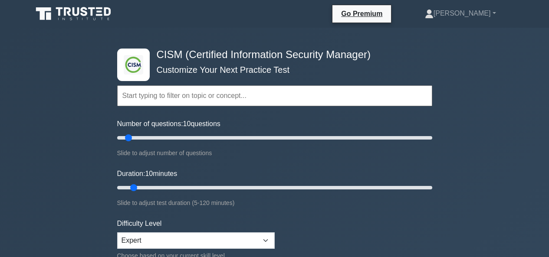  Describe the element at coordinates (275, 153) in the screenshot. I see `div: Slide to adjust number of questions` at that location.